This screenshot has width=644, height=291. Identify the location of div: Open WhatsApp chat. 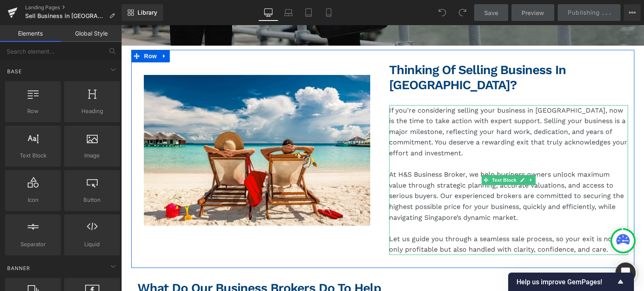
(505, 249).